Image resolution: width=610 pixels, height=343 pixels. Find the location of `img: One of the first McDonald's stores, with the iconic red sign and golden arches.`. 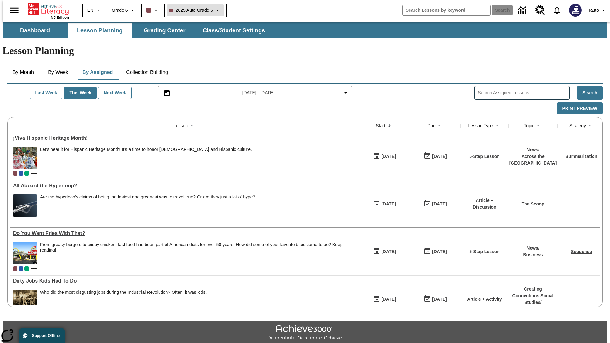

img: One of the first McDonald's stores, with the iconic red sign and golden arches. is located at coordinates (25, 253).